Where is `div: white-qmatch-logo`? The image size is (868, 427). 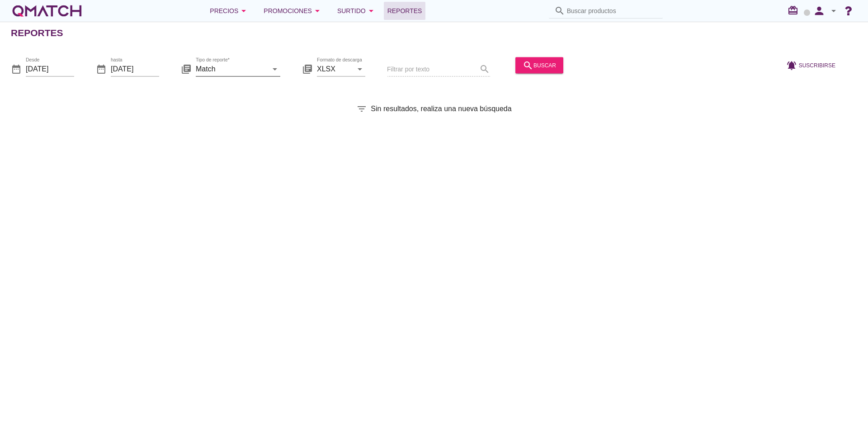 div: white-qmatch-logo is located at coordinates (47, 11).